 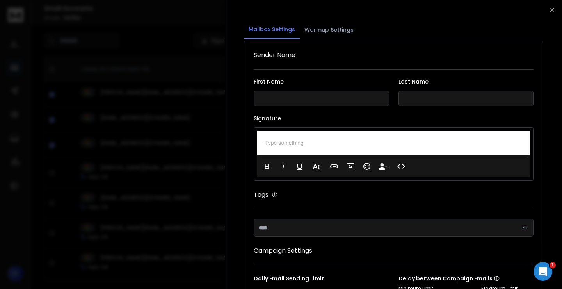 I want to click on label: Signature, so click(x=393, y=118).